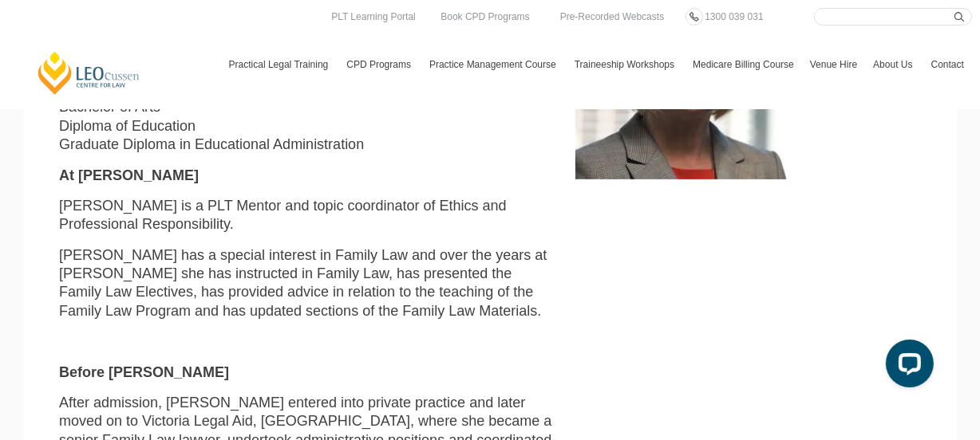 The width and height of the screenshot is (980, 440). I want to click on a: About Us, so click(894, 65).